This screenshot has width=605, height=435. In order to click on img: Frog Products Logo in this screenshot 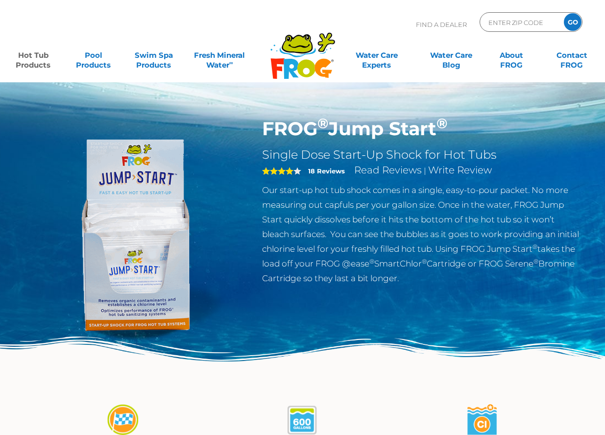, I will do `click(303, 49)`.